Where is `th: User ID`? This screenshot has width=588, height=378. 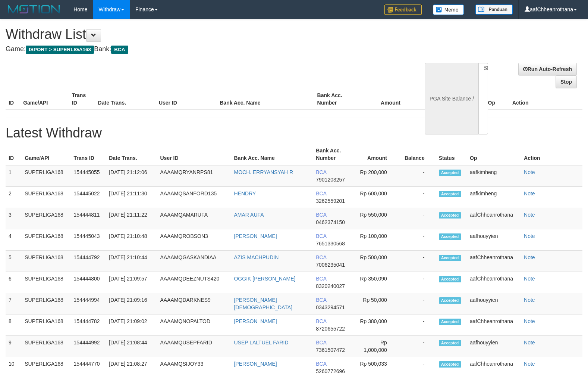
th: User ID is located at coordinates (194, 154).